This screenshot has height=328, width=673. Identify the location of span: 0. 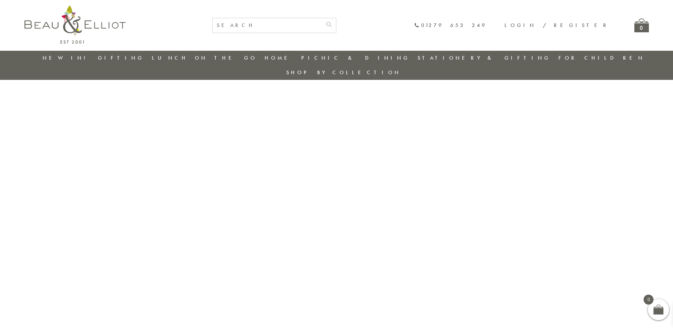
(649, 300).